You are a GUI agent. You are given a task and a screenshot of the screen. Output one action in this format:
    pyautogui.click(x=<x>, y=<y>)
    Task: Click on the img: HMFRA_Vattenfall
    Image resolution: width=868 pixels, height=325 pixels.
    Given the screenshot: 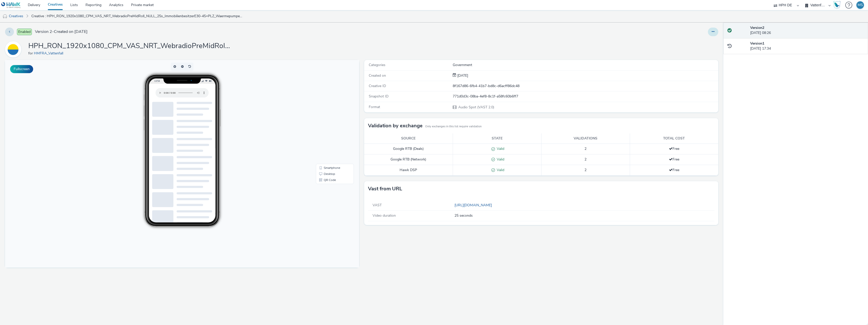 What is the action you would take?
    pyautogui.click(x=13, y=49)
    